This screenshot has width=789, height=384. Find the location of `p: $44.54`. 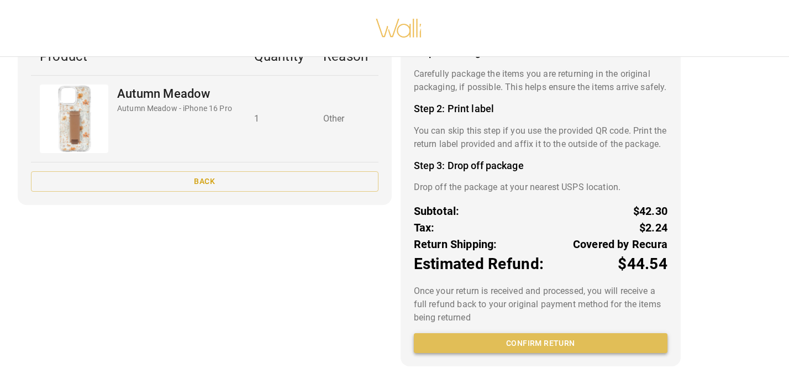

p: $44.54 is located at coordinates (643, 264).